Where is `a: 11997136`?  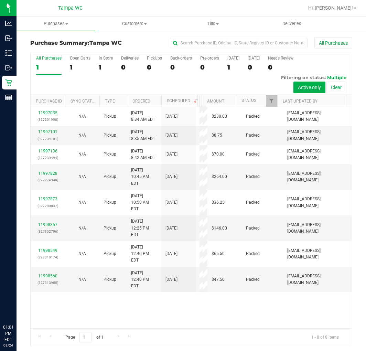 a: 11997136 is located at coordinates (48, 151).